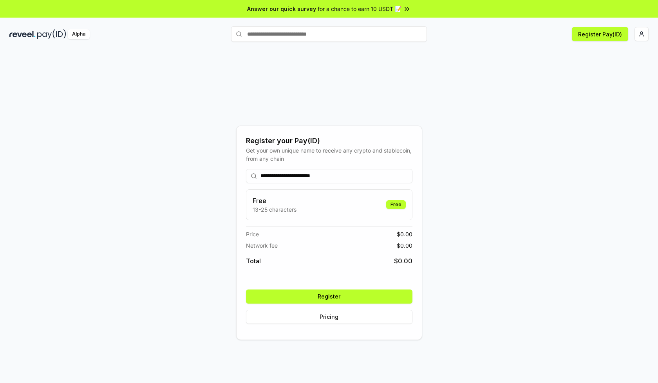 The image size is (658, 383). What do you see at coordinates (359, 9) in the screenshot?
I see `span: for a chance to earn 10 USDT 📝` at bounding box center [359, 9].